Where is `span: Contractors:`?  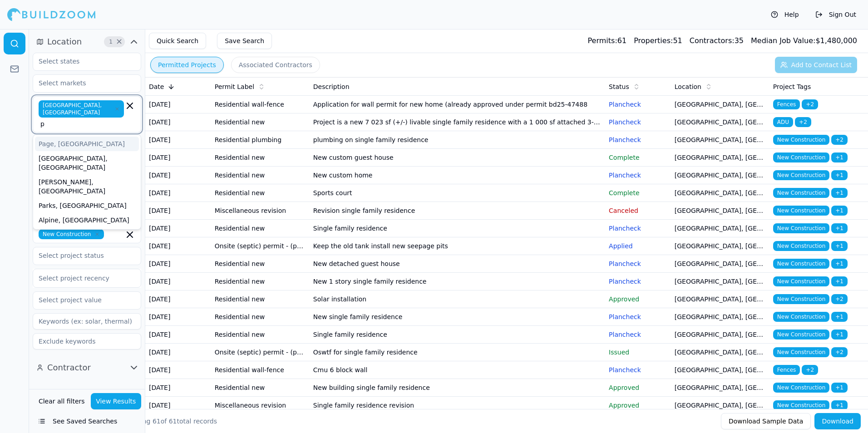 span: Contractors: is located at coordinates (712, 41).